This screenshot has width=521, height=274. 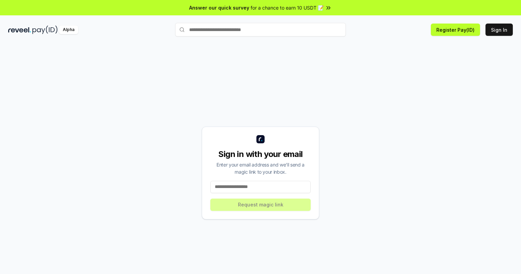 I want to click on button: Sign In, so click(x=499, y=30).